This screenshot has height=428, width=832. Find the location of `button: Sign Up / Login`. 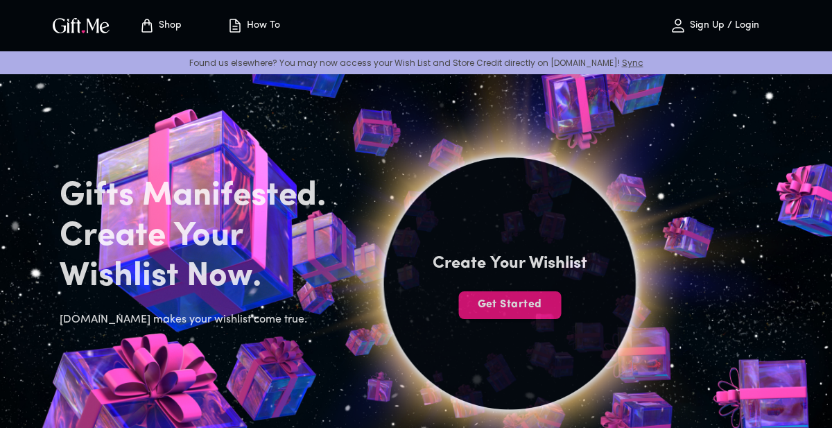

button: Sign Up / Login is located at coordinates (714, 26).